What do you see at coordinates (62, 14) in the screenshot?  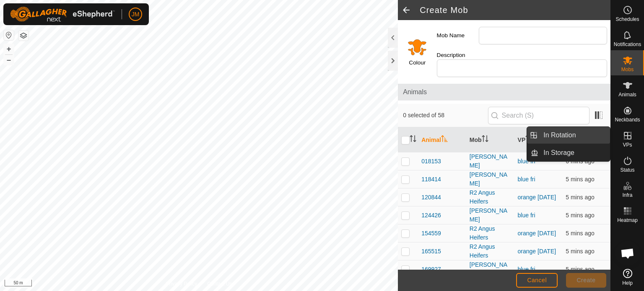 I see `img: Gallagher Logo` at bounding box center [62, 14].